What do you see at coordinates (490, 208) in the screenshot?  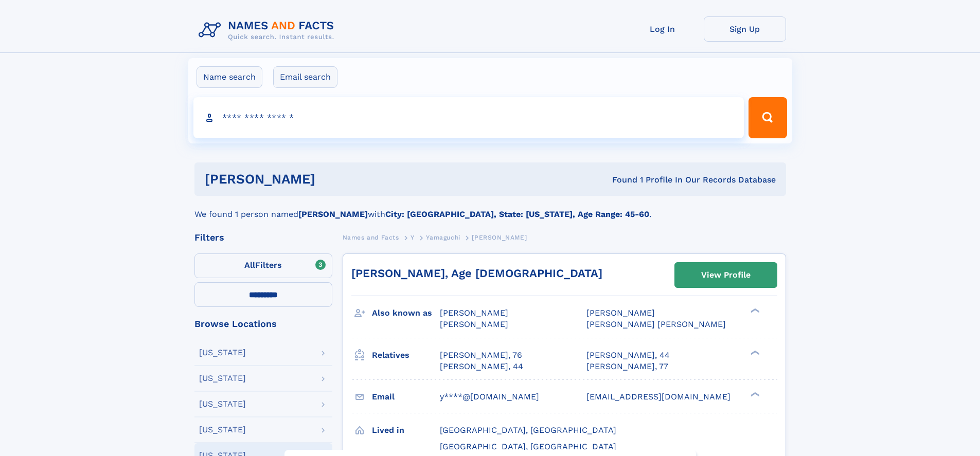 I see `div: We found 1 person named with .` at bounding box center [490, 208].